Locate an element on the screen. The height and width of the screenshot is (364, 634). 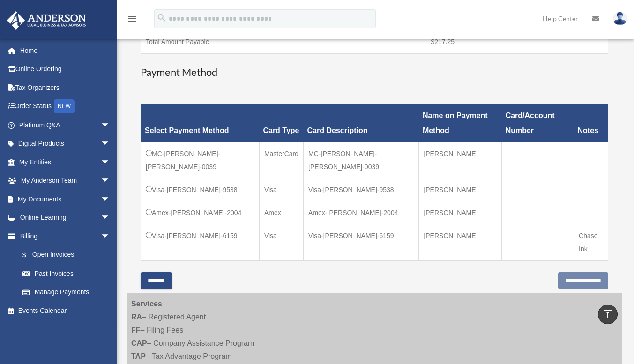
td: MasterCard is located at coordinates (281, 160).